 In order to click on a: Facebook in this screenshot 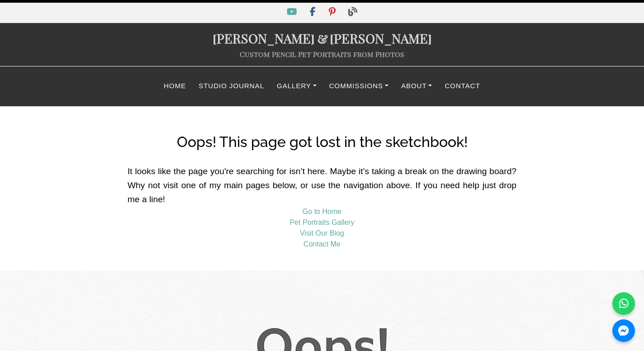, I will do `click(313, 12)`.